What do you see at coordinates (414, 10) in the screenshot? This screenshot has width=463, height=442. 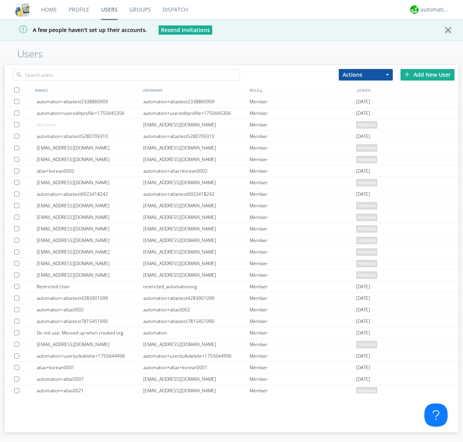 I see `img: d2d01cd9b4174d08988066c6d424eccd` at bounding box center [414, 10].